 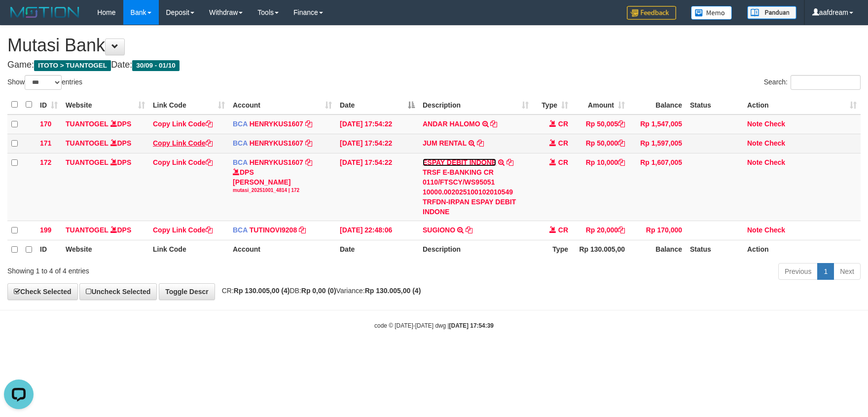 I want to click on strong: Rp 0,00 (0), so click(x=319, y=291).